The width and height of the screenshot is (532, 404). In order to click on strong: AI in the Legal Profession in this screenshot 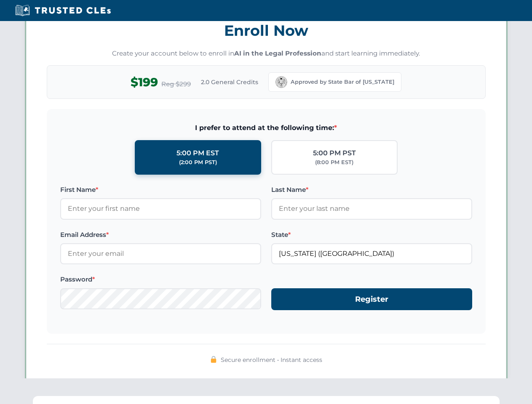, I will do `click(277, 53)`.